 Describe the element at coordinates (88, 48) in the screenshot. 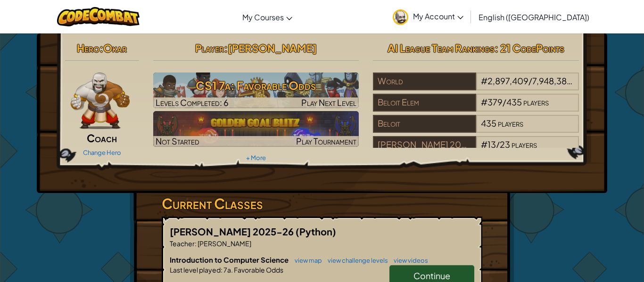

I see `span: Hero` at that location.